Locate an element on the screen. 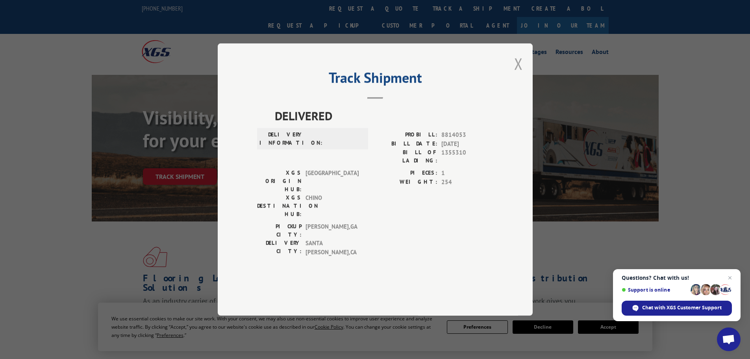  label: WEIGHT: is located at coordinates (406, 182).